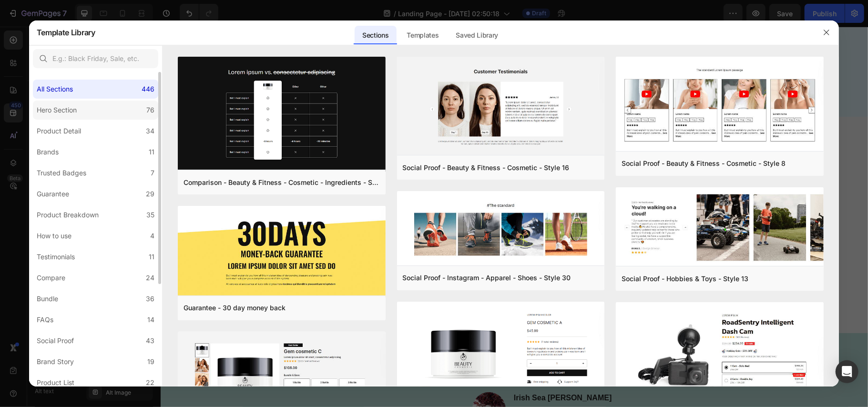 This screenshot has width=868, height=407. Describe the element at coordinates (549, 238) in the screenshot. I see `span: Fade existing spots & help prevent new ones from sticking` at that location.